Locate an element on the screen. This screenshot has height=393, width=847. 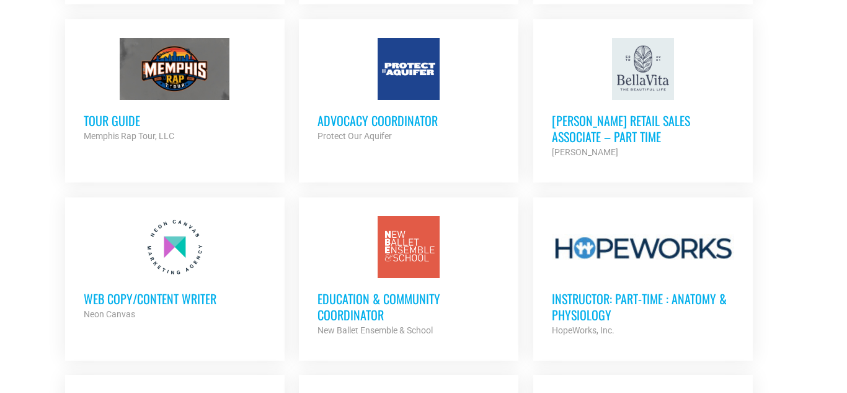
strong: Neon Canvas is located at coordinates (109, 314).